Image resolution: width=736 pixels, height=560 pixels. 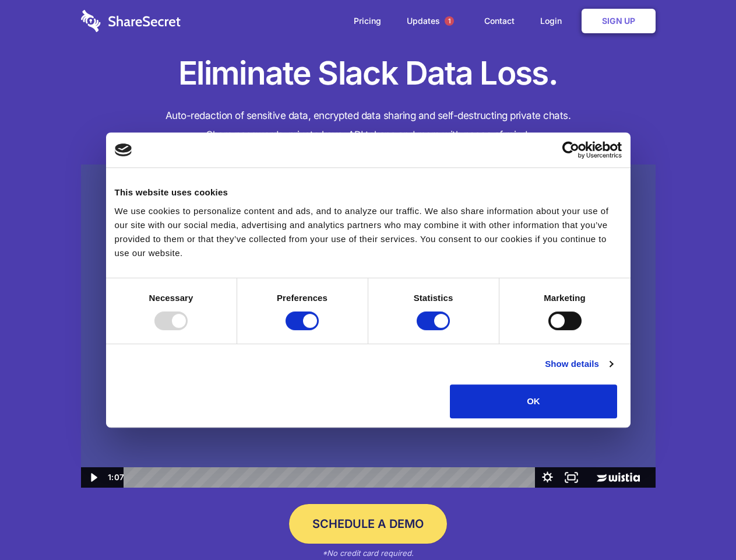 I want to click on button: OK, so click(x=534, y=401).